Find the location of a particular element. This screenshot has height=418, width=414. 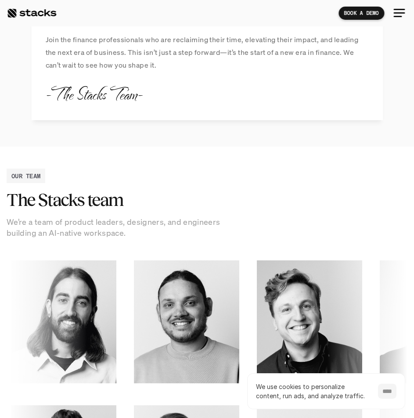

p: BOOK A DEMO is located at coordinates (361, 13).